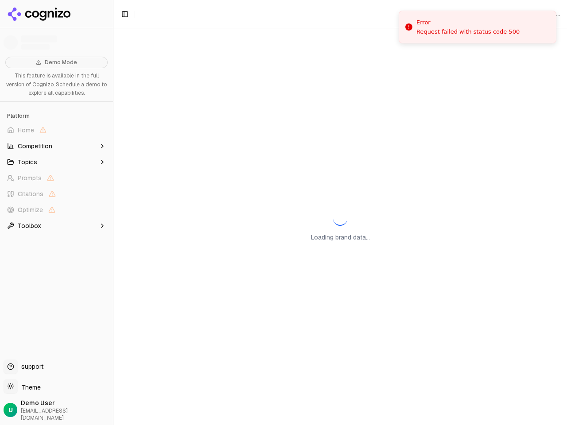  What do you see at coordinates (56, 85) in the screenshot?
I see `p: This feature is available in the full version of Cognizo. Schedule a demo to explore all capabili...` at bounding box center [56, 85].